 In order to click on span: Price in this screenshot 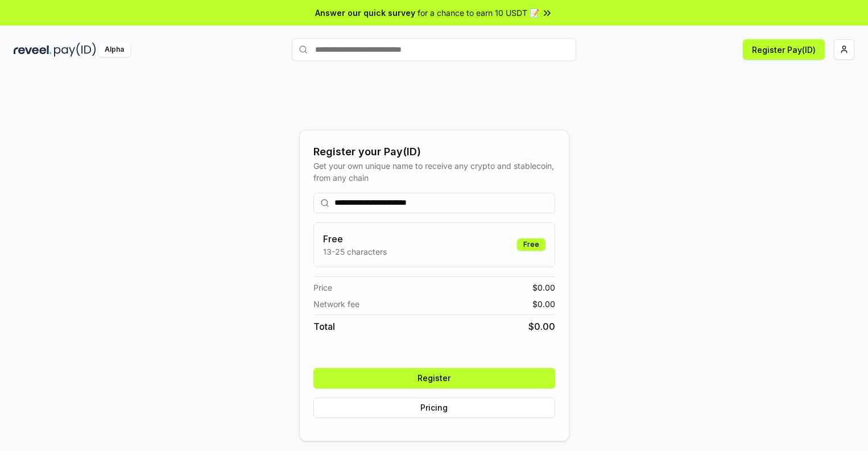, I will do `click(323, 287)`.